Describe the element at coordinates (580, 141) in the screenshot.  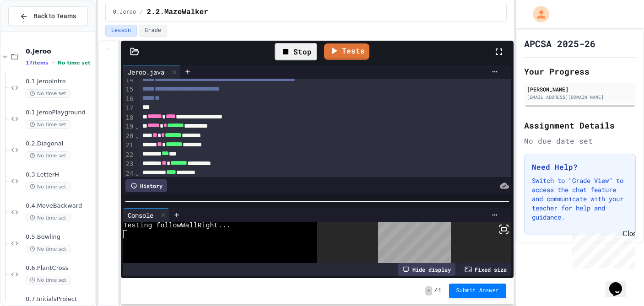
I see `div: No due date set` at that location.